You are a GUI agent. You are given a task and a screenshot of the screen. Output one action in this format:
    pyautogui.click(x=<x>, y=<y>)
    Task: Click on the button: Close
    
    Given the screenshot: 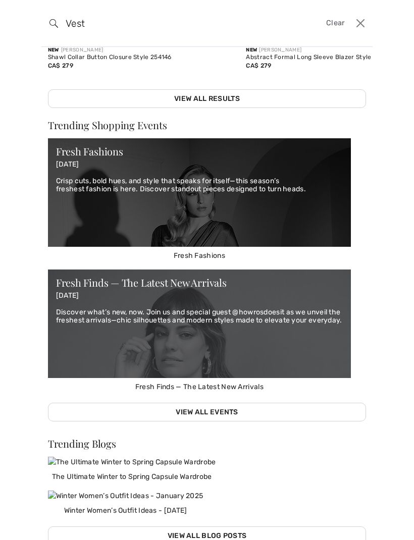 What is the action you would take?
    pyautogui.click(x=360, y=23)
    